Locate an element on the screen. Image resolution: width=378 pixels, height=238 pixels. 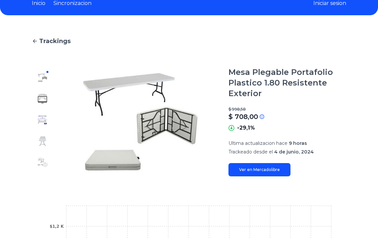
span: Ultima actualizacion hace is located at coordinates (258, 143).